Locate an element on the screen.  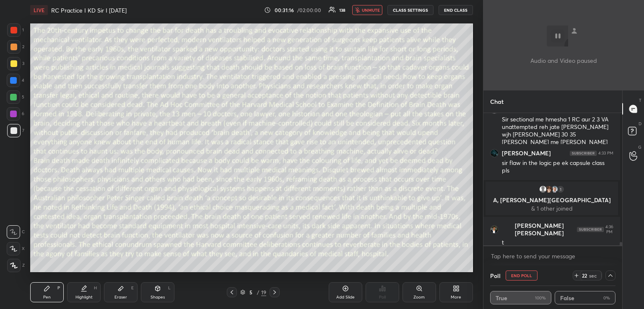
h4: Poll is located at coordinates (495, 275).